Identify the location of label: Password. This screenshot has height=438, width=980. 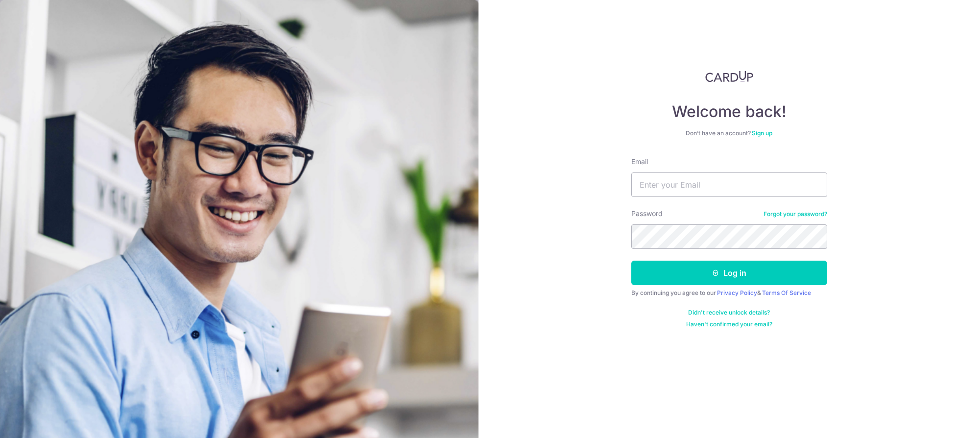
(647, 213).